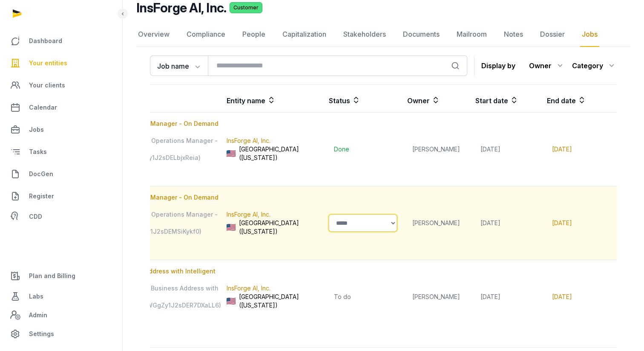  Describe the element at coordinates (154, 35) in the screenshot. I see `a: Overview` at that location.